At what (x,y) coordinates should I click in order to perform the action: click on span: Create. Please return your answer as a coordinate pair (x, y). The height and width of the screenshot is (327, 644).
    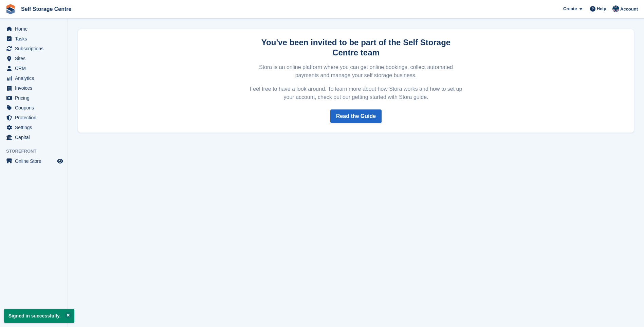
    Looking at the image, I should click on (570, 9).